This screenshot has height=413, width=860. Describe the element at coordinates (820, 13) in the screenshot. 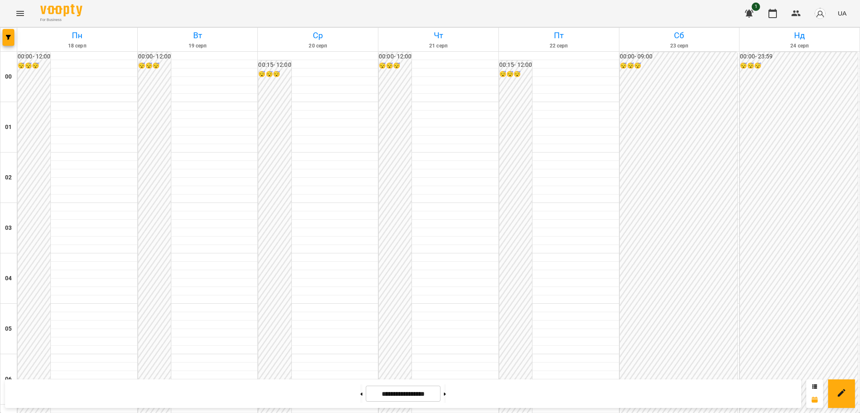

I see `img: avatar_s.png` at that location.